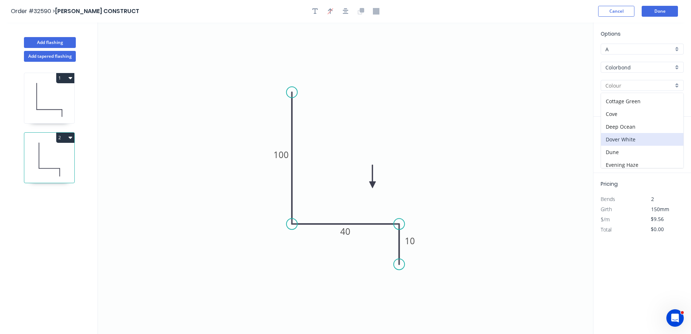  I want to click on span: Order #32590 >, so click(33, 11).